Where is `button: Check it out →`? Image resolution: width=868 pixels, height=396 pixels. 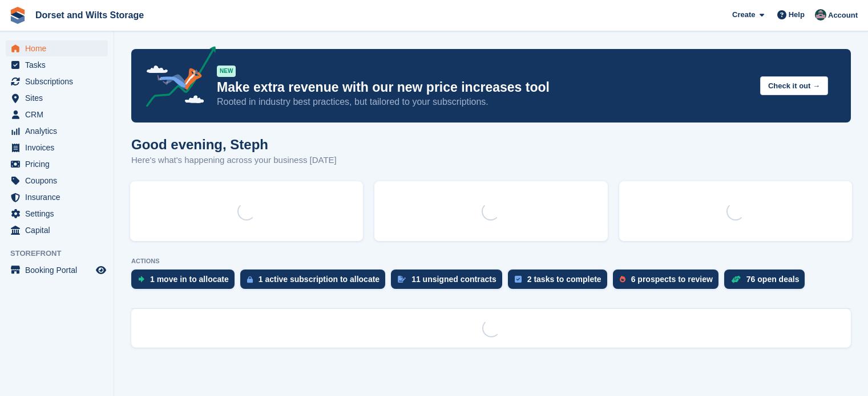
button: Check it out → is located at coordinates (794, 86).